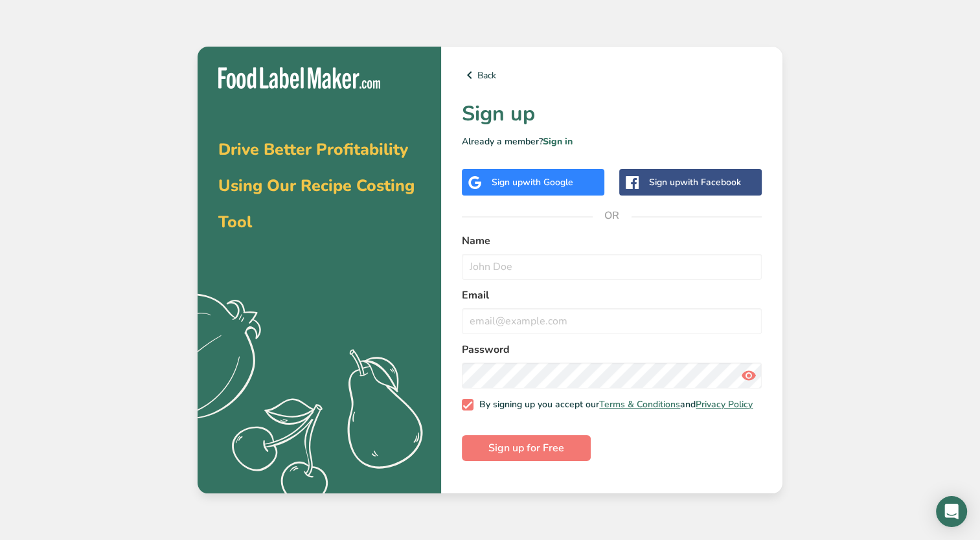 The width and height of the screenshot is (980, 540). What do you see at coordinates (526, 448) in the screenshot?
I see `button: Sign up for Free` at bounding box center [526, 448].